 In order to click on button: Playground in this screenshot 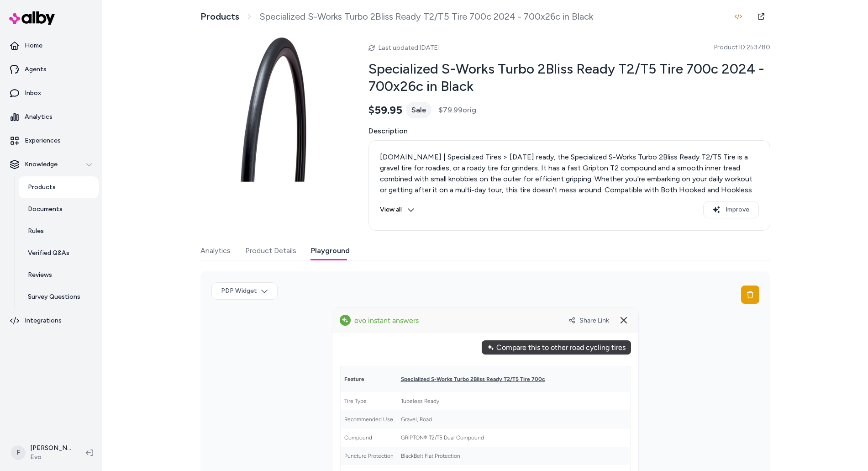, I will do `click(330, 251)`.